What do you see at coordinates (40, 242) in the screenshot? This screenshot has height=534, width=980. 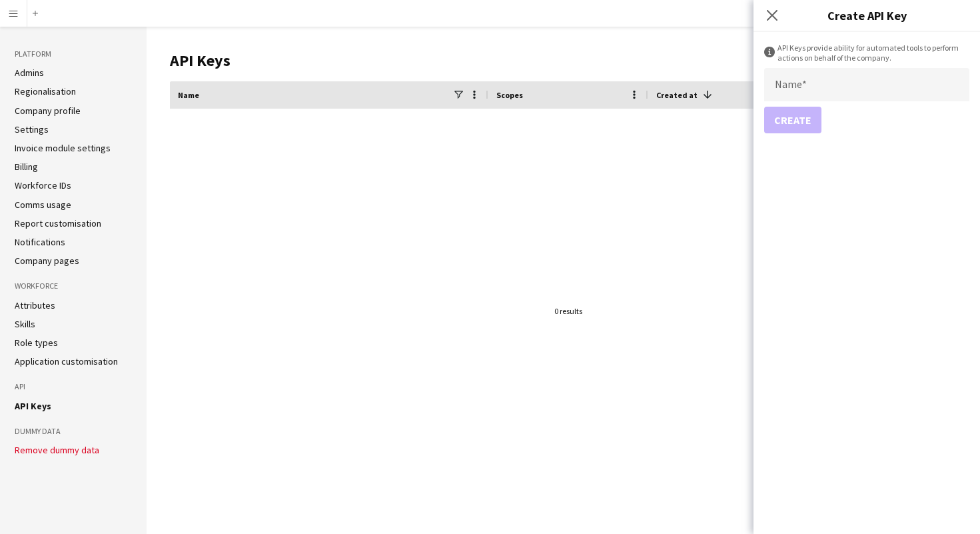 I see `a: Notifications` at bounding box center [40, 242].